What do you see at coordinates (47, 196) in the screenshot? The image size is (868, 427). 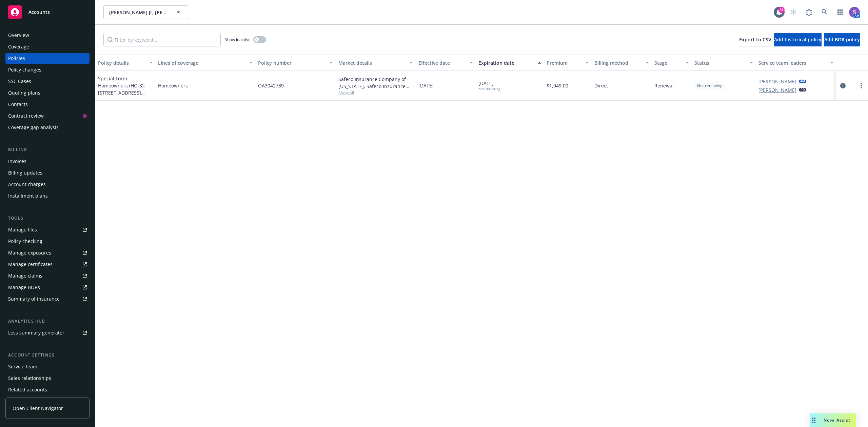 I see `a: Installment plans` at bounding box center [47, 196].